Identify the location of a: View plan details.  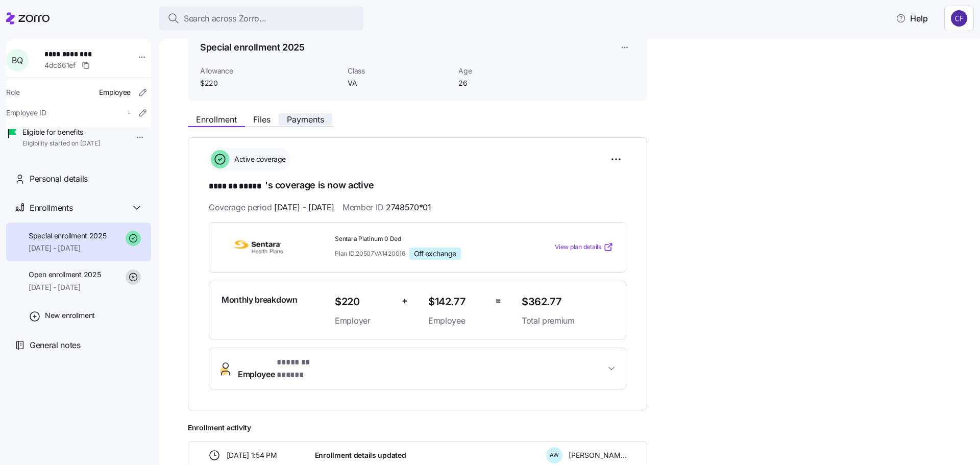
(584, 247).